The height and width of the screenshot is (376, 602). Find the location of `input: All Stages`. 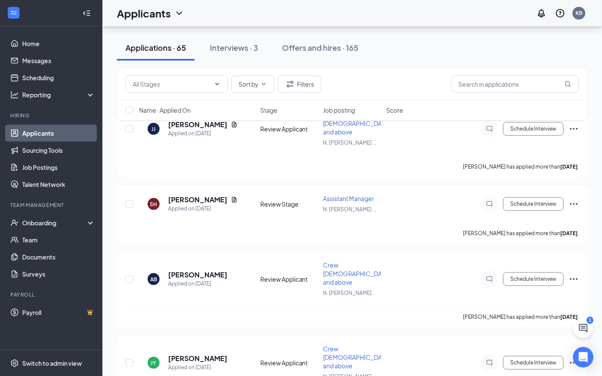

input: All Stages is located at coordinates (172, 84).